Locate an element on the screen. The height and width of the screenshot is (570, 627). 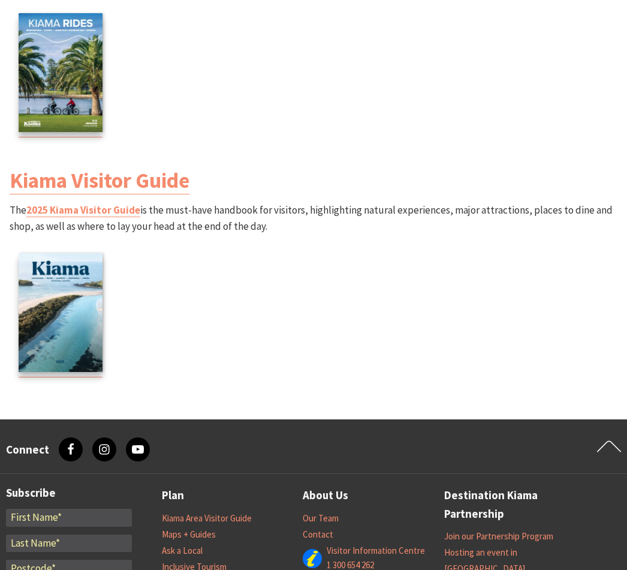
p: The is the must-have handbook for visitors, highlighting natural experiences, major attractions, ... is located at coordinates (314, 294).